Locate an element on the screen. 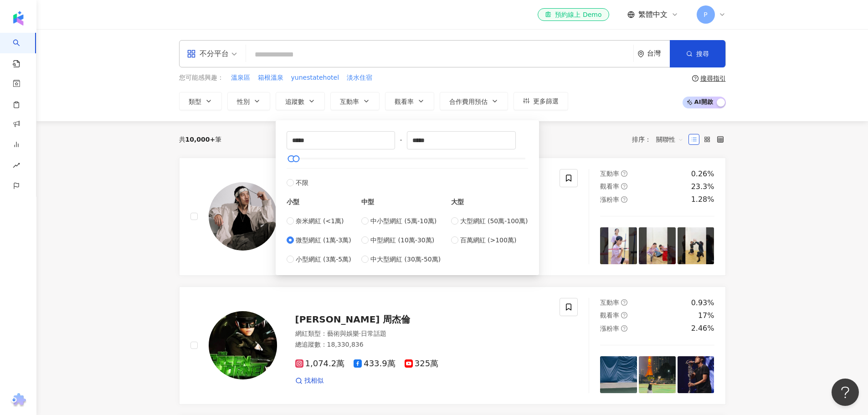 The image size is (868, 415). div: 預約線上 Demo is located at coordinates (573, 15).